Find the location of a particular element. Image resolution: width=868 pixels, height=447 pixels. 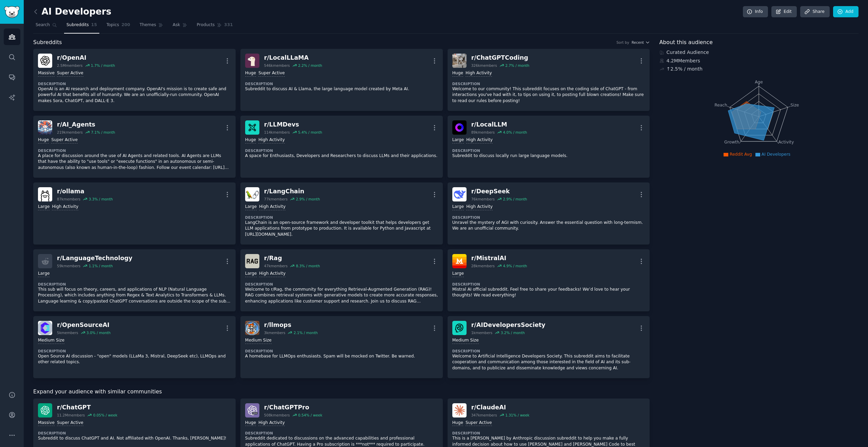

p: Unravel the mystery of AGI with curiosity. Answer the essential question with long-termism. We ar... is located at coordinates (549, 226).